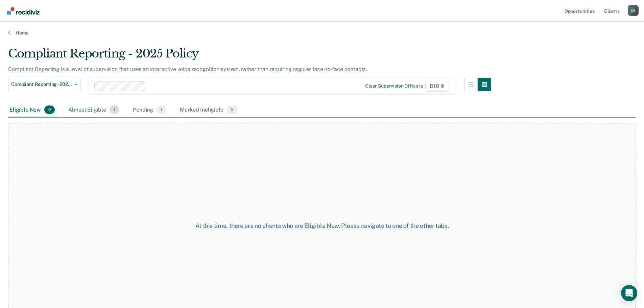 Image resolution: width=644 pixels, height=308 pixels. What do you see at coordinates (187, 69) in the screenshot?
I see `p: Compliant Reporting is a level of supervision that uses an interactive voice recognition system, ...` at bounding box center [187, 69].